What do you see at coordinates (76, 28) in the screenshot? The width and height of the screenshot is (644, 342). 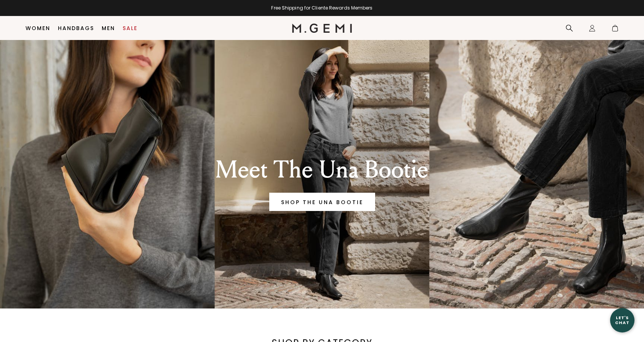 I see `a: Handbags` at bounding box center [76, 28].